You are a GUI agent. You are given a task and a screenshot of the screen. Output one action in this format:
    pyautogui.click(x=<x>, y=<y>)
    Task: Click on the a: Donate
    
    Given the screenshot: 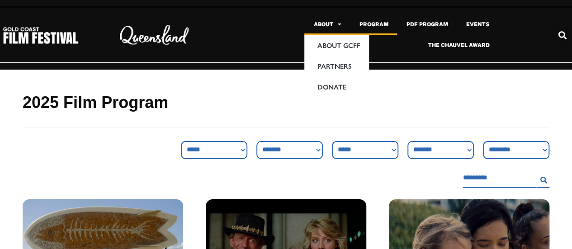 What is the action you would take?
    pyautogui.click(x=336, y=87)
    